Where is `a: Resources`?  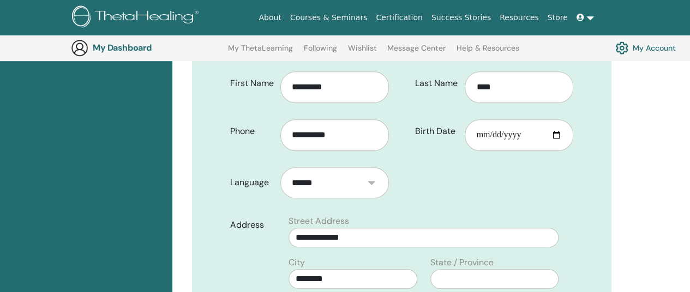 a: Resources is located at coordinates (519, 17).